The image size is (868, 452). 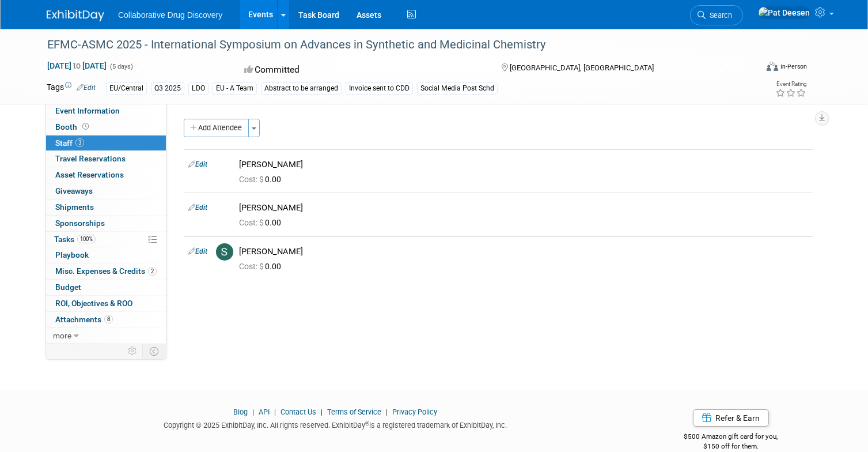 I want to click on a: Refer & Earn, so click(x=731, y=418).